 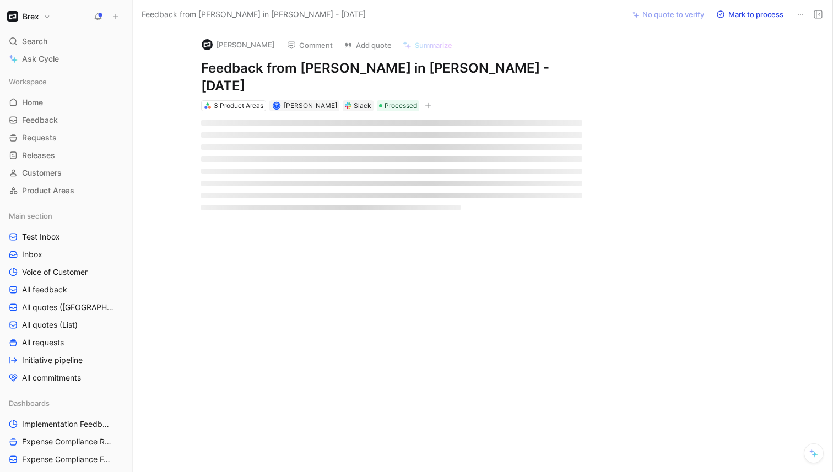 What do you see at coordinates (29, 403) in the screenshot?
I see `span: Dashboards` at bounding box center [29, 403].